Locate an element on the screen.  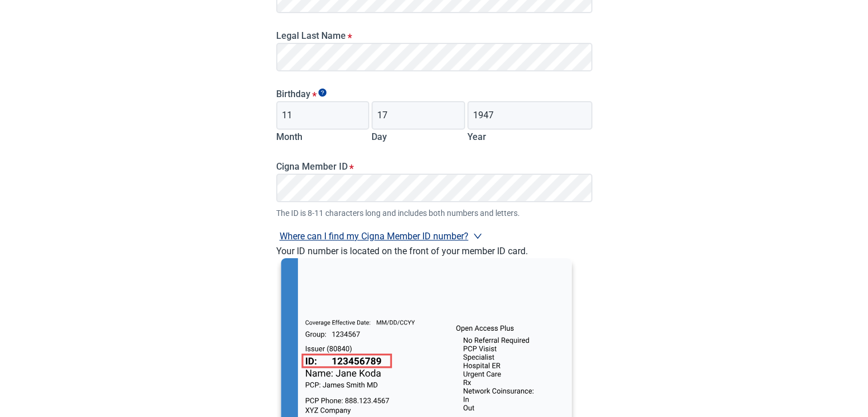
label: Year is located at coordinates (476, 137).